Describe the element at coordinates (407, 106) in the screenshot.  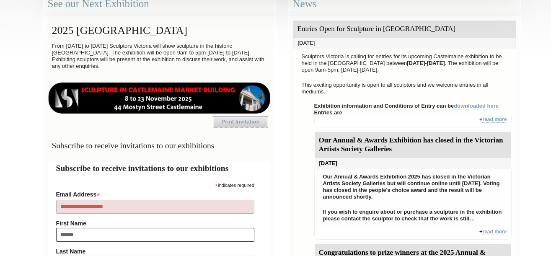
I see `strong: Exhibition information and Conditions of Entry can be` at that location.